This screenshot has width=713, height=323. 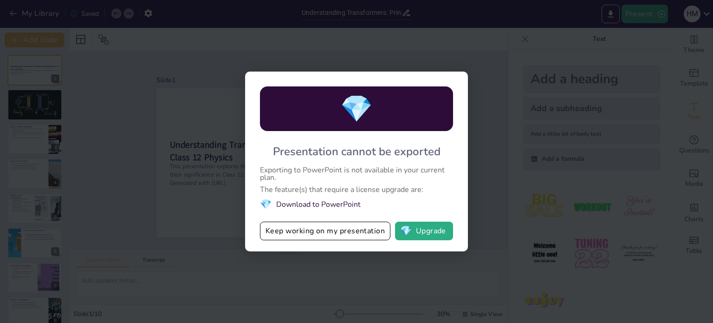 I want to click on li: Download to PowerPoint, so click(x=356, y=204).